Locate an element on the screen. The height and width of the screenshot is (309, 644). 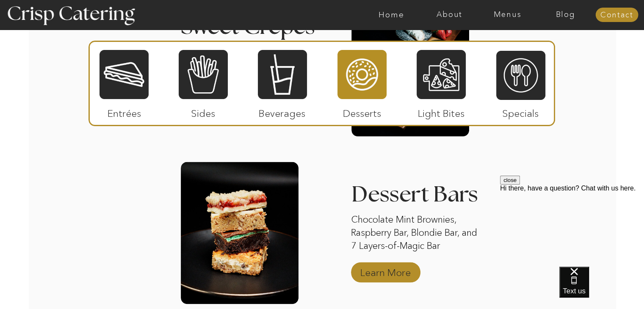
p: Light Bites is located at coordinates (441, 112).